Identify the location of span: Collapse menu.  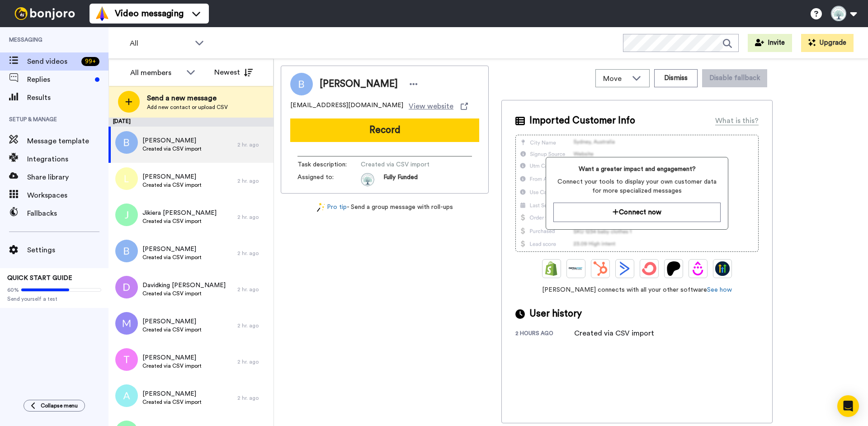
(59, 405).